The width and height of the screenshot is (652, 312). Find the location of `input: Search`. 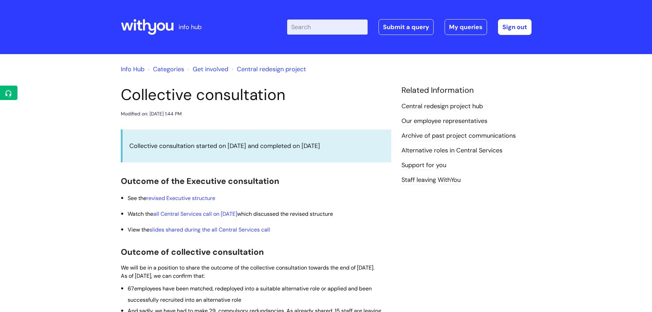

input: Search is located at coordinates (327, 27).